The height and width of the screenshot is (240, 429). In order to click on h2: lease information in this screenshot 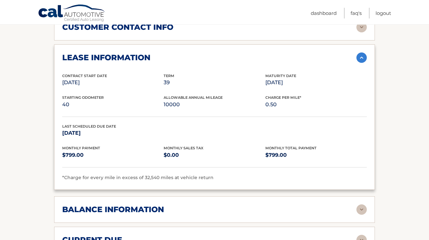, I will do `click(106, 58)`.